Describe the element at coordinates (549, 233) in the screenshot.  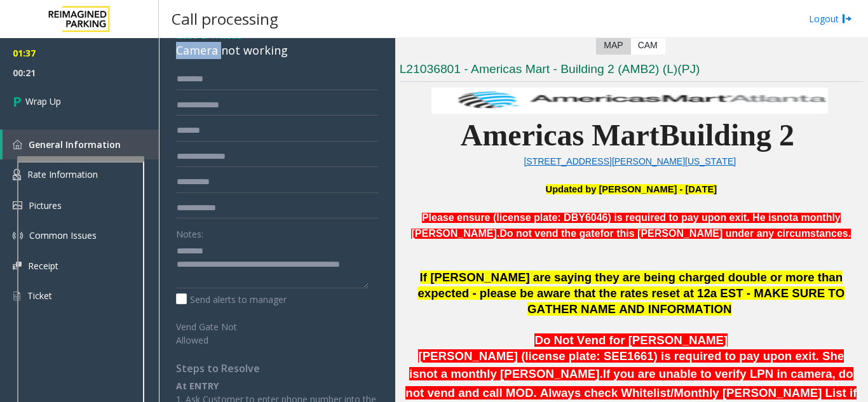
I see `span: Do not vend the gate` at that location.